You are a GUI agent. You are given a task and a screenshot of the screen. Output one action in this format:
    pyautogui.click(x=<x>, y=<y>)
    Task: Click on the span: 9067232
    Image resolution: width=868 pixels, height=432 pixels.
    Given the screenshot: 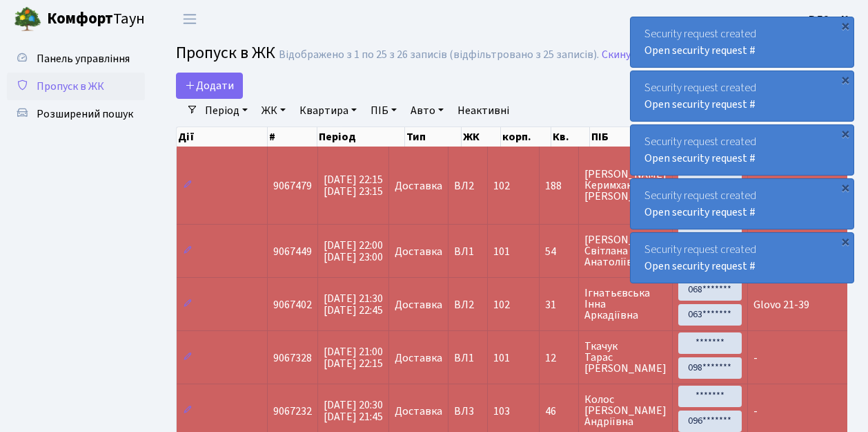 What is the action you would take?
    pyautogui.click(x=293, y=411)
    